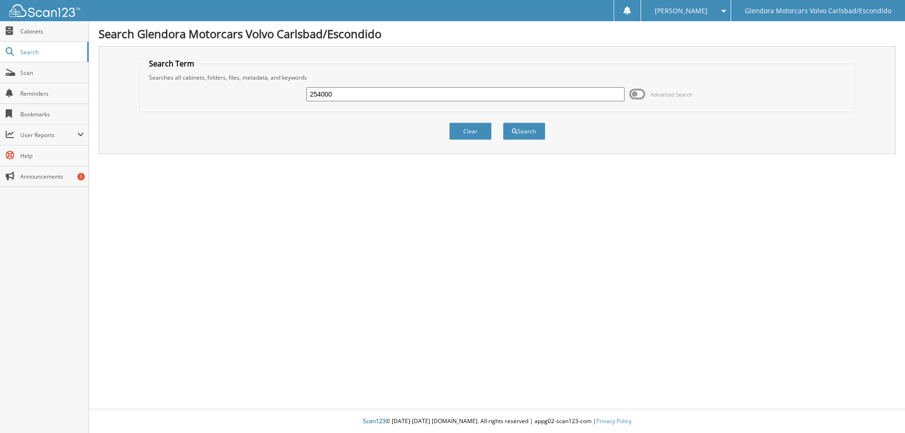 The width and height of the screenshot is (905, 433). I want to click on a: Privacy Policy, so click(614, 421).